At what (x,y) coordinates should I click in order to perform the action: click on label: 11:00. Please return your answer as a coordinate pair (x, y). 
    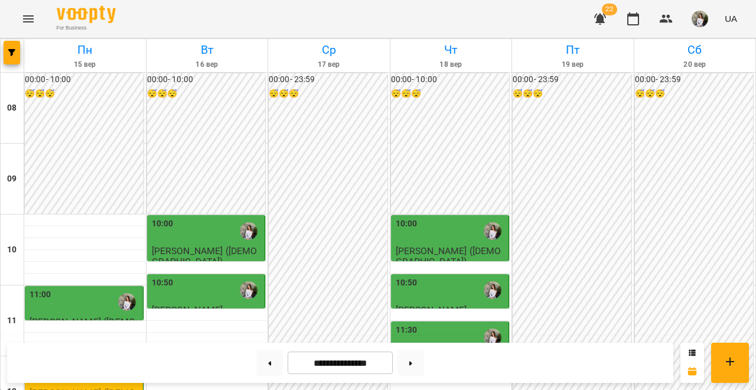
    Looking at the image, I should click on (40, 295).